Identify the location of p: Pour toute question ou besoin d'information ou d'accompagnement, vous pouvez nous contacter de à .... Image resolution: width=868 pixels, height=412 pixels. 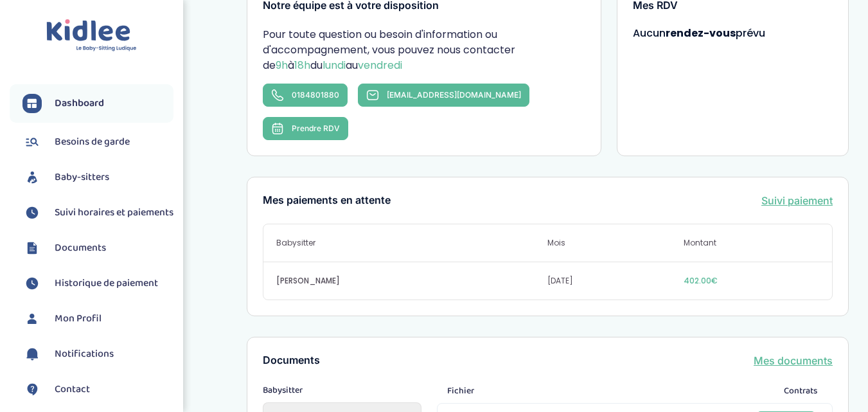
(424, 50).